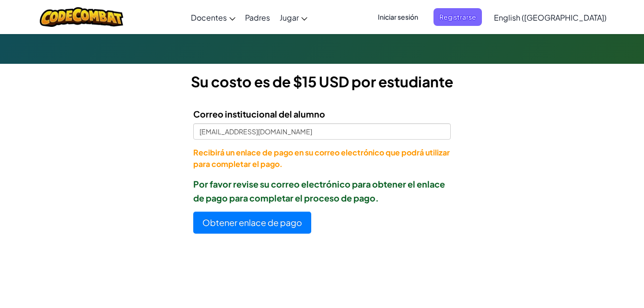 This screenshot has width=644, height=308. What do you see at coordinates (209, 17) in the screenshot?
I see `span: Docentes` at bounding box center [209, 17].